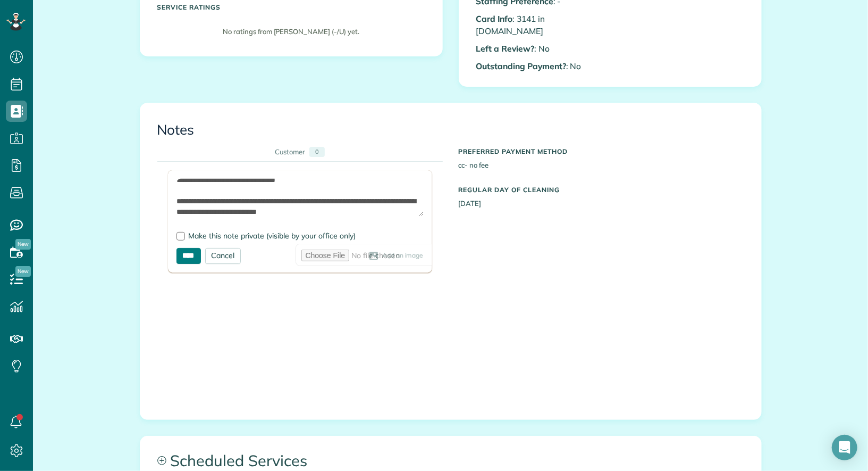 This screenshot has width=868, height=471. Describe the element at coordinates (291, 7) in the screenshot. I see `h5: Service ratings` at that location.